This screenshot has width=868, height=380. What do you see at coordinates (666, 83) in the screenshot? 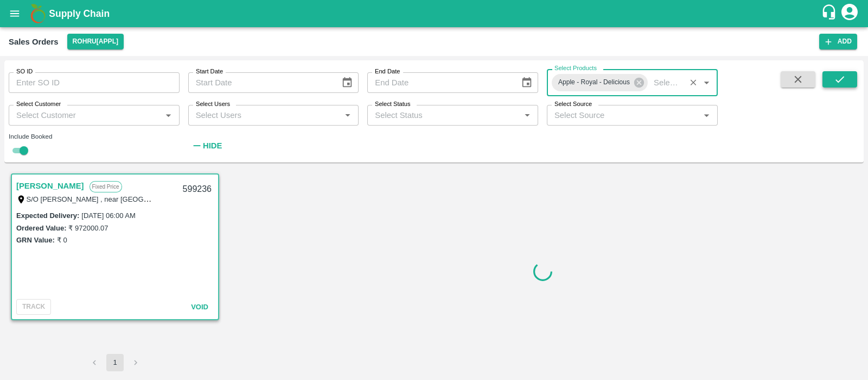
I see `input: Select Products` at bounding box center [666, 83].